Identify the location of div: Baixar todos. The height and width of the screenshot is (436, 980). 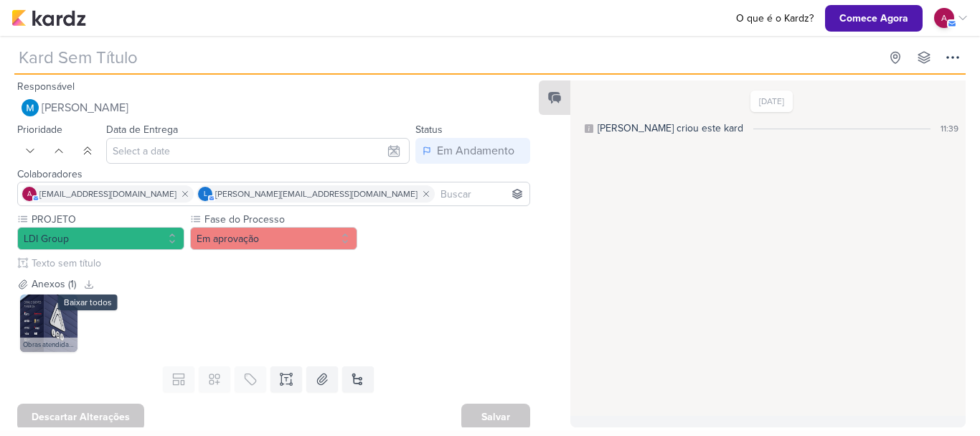
(88, 302).